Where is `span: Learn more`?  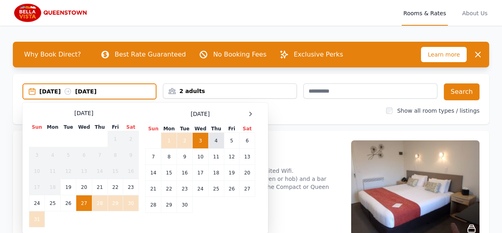 span: Learn more is located at coordinates (444, 55).